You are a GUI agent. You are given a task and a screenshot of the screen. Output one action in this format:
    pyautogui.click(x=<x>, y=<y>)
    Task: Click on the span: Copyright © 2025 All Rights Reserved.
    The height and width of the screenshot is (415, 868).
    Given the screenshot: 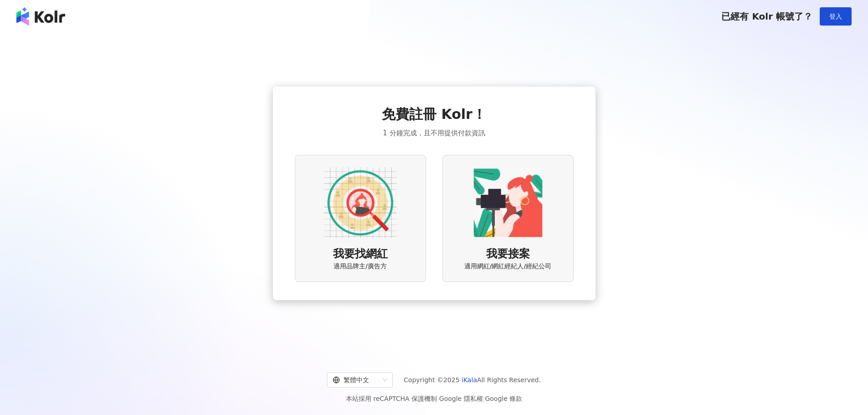 What is the action you would take?
    pyautogui.click(x=472, y=380)
    